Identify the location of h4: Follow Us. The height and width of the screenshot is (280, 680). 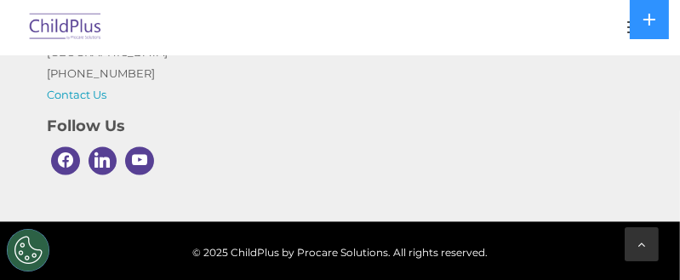
(340, 126).